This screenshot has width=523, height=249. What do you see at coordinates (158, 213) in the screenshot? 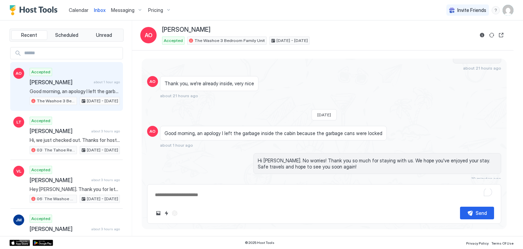
I see `button: Upload image` at bounding box center [158, 213].